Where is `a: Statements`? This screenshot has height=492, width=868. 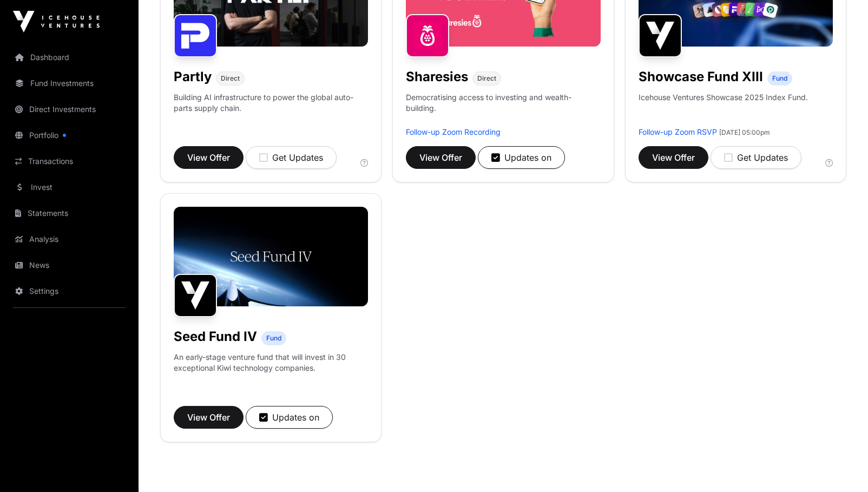
a: Statements is located at coordinates (69, 213).